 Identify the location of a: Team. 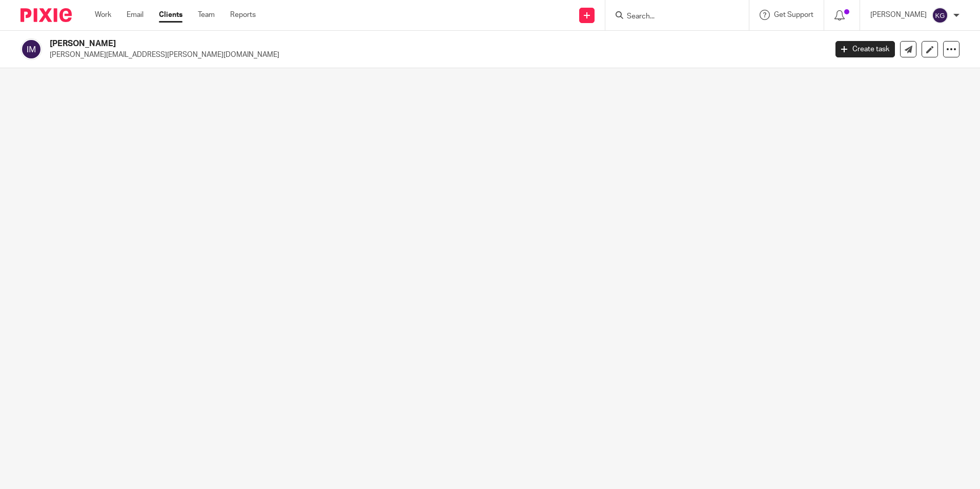
(206, 15).